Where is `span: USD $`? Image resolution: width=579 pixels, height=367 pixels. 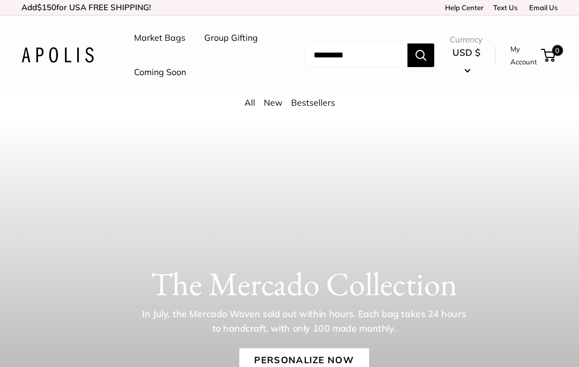
span: USD $ is located at coordinates (466, 52).